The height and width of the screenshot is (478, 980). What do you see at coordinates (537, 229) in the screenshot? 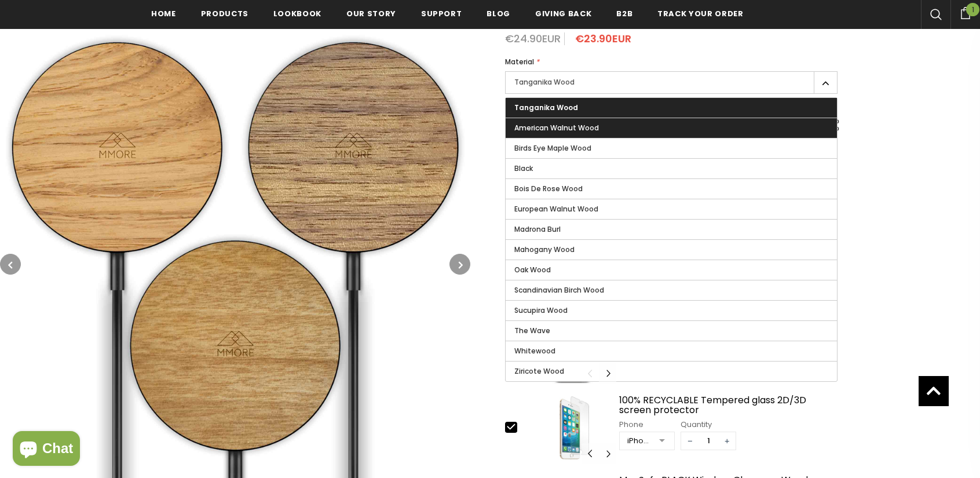
I see `span: Madrona Burl` at bounding box center [537, 229].